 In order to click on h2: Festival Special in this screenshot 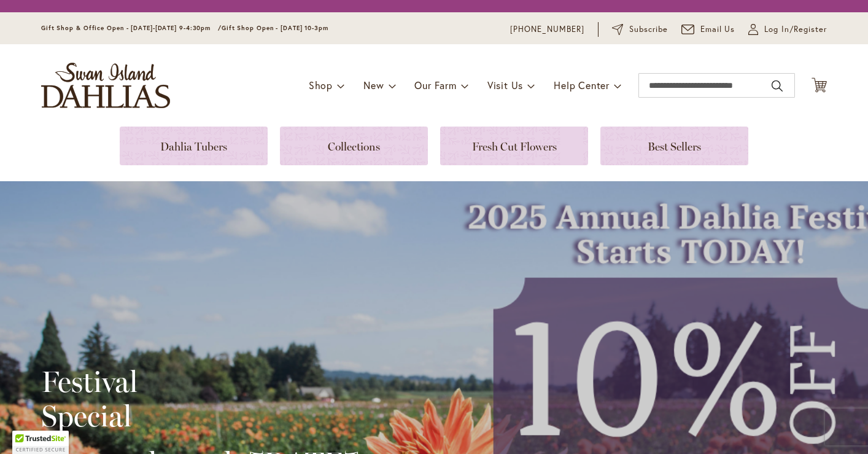, I will do `click(200, 399)`.